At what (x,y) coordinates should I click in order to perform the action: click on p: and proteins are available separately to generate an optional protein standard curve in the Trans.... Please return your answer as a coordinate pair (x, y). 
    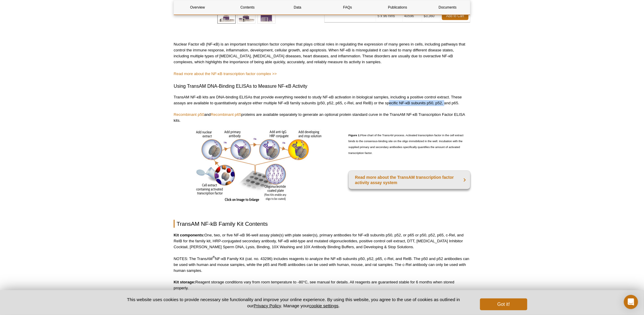
    Looking at the image, I should click on (322, 117).